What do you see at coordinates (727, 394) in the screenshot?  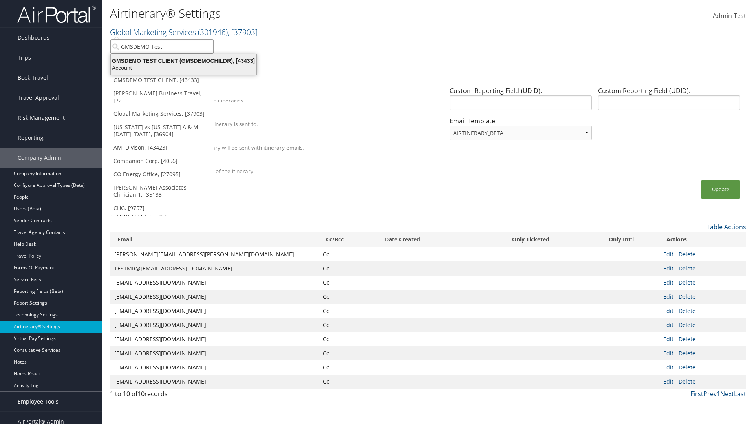 I see `a: Next` at bounding box center [727, 394].